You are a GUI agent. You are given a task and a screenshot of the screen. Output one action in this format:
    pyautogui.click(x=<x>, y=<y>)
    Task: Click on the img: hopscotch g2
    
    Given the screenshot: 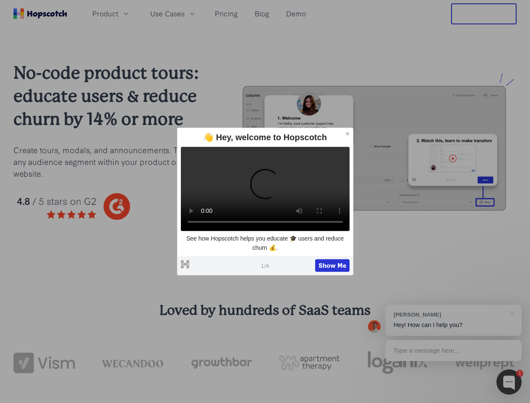 What is the action you would take?
    pyautogui.click(x=110, y=206)
    